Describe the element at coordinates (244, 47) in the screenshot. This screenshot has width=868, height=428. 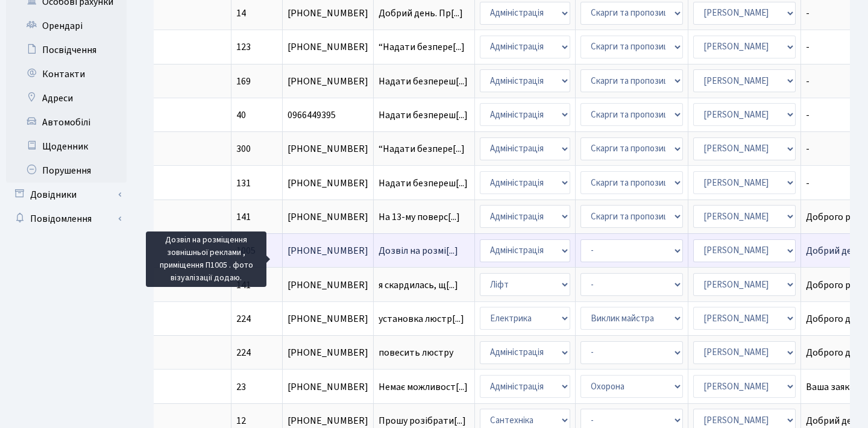
I see `span: 123` at that location.